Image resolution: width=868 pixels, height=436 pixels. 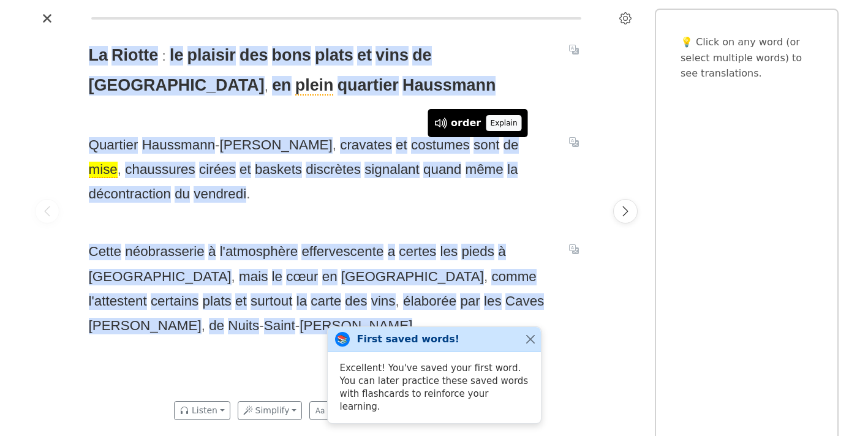 What do you see at coordinates (182, 194) in the screenshot?
I see `span: du` at bounding box center [182, 194].